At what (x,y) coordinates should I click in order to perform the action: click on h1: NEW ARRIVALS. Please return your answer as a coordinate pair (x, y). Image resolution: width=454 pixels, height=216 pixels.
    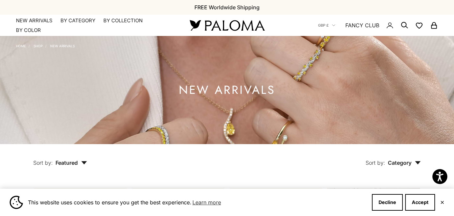
    Looking at the image, I should click on (227, 90).